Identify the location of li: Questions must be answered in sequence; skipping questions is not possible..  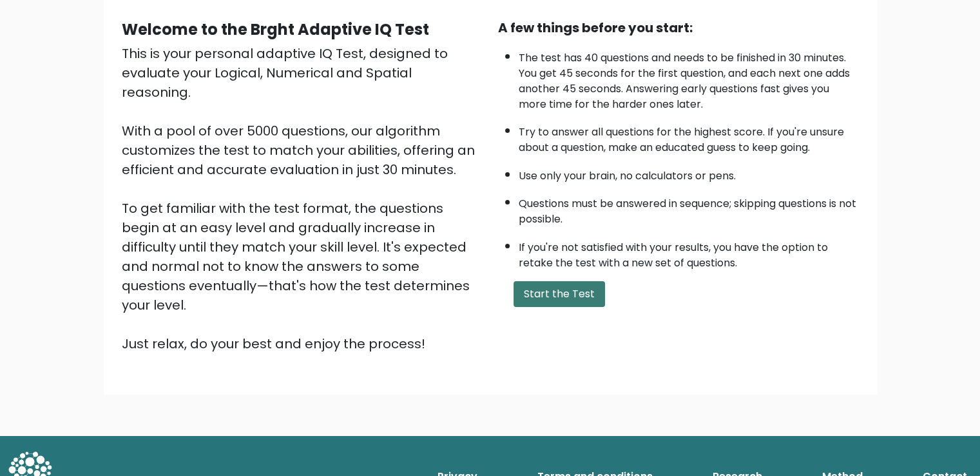
(689, 208).